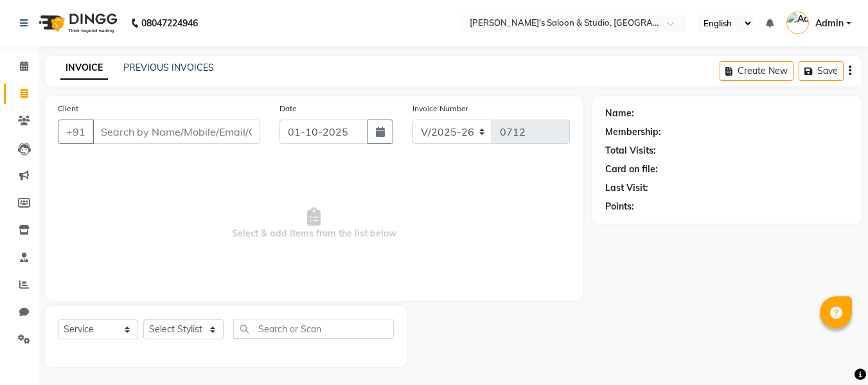  Describe the element at coordinates (633, 132) in the screenshot. I see `div: Membership:` at that location.